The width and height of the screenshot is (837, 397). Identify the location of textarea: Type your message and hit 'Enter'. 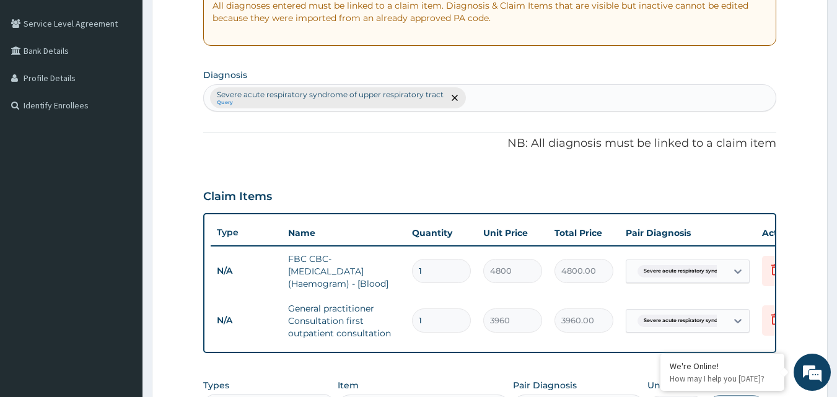
(121, 287).